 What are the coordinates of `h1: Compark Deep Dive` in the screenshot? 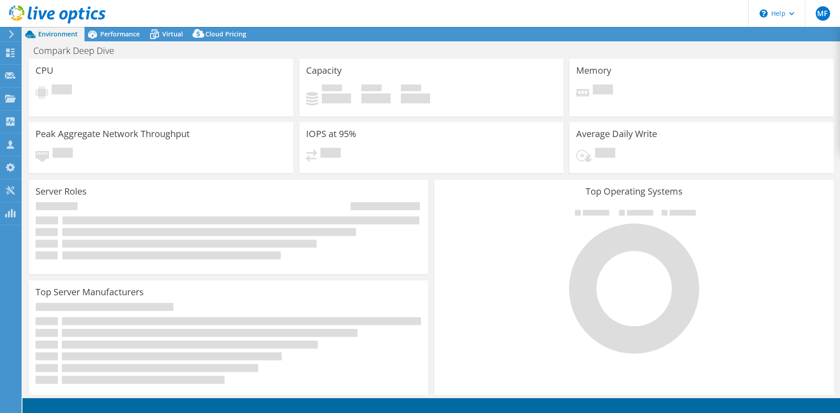 It's located at (79, 51).